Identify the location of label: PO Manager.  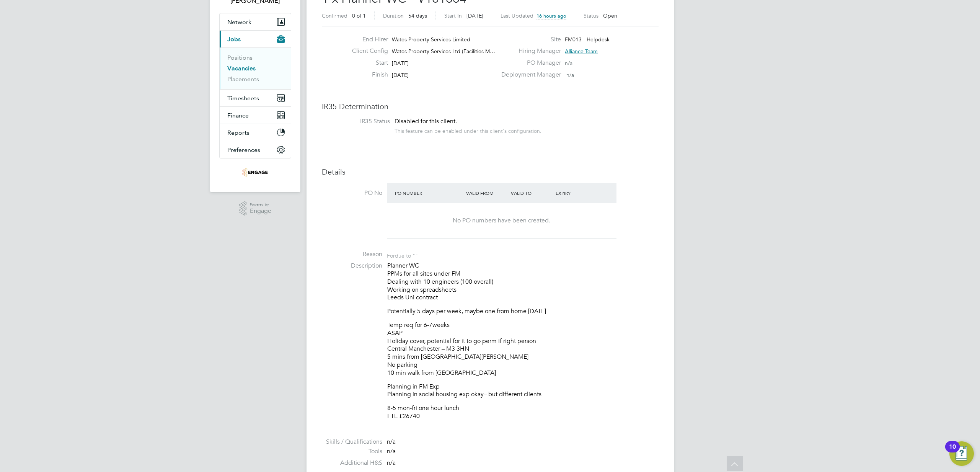
(529, 62).